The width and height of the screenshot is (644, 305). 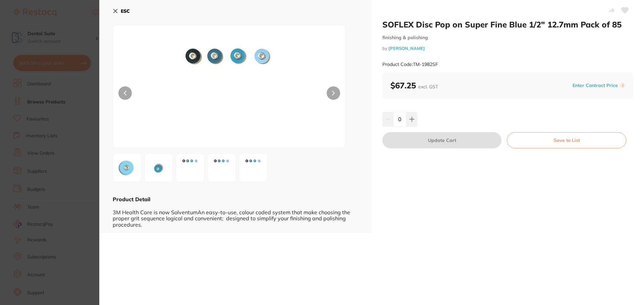 I want to click on h2: SOFLEX Disc Pop on Super Fine Blue 1/2" 12.7mm Pack of 85, so click(x=508, y=24).